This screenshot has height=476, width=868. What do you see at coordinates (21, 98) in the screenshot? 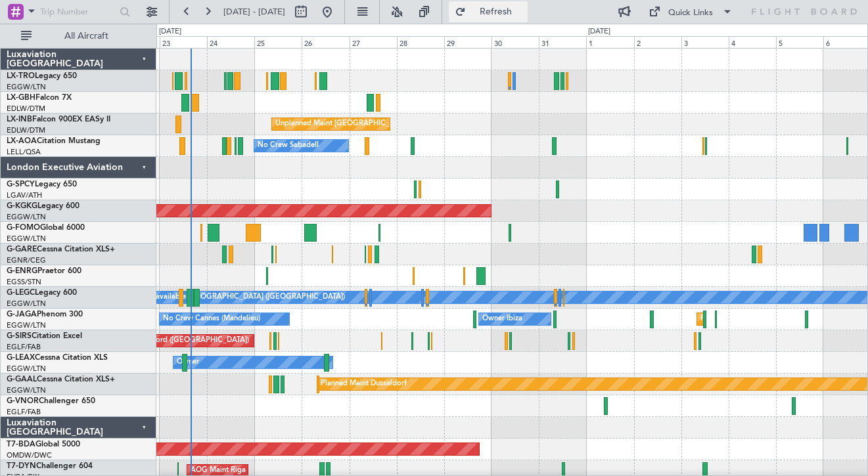
I see `span: LX-GBH` at bounding box center [21, 98].